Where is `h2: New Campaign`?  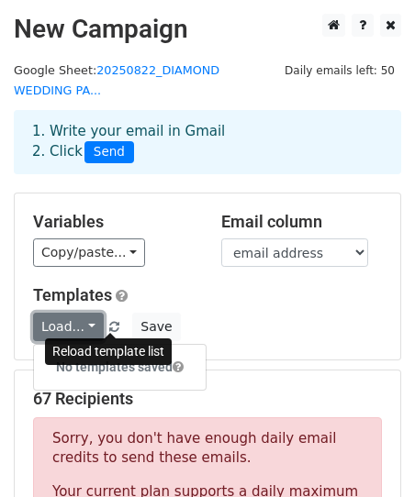 h2: New Campaign is located at coordinates (207, 29).